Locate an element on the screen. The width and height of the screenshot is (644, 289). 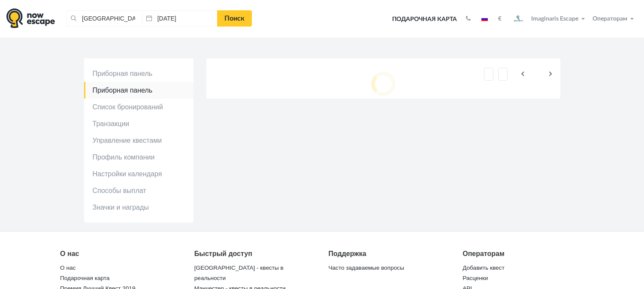
a: Список бронирований is located at coordinates (139, 107).